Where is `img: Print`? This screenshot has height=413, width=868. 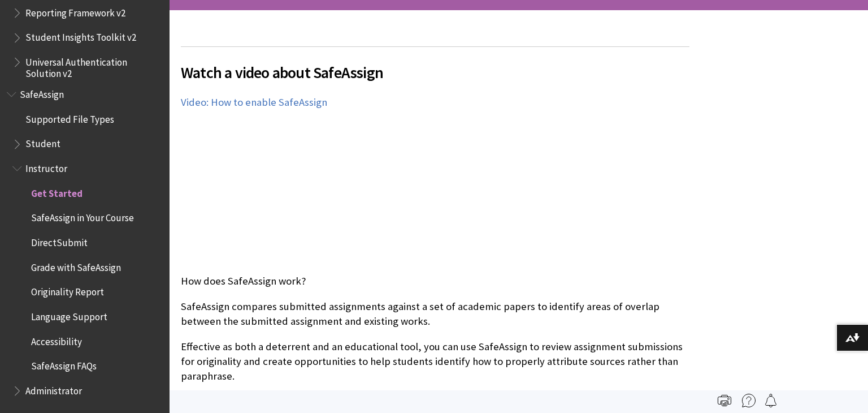
img: Print is located at coordinates (725, 401).